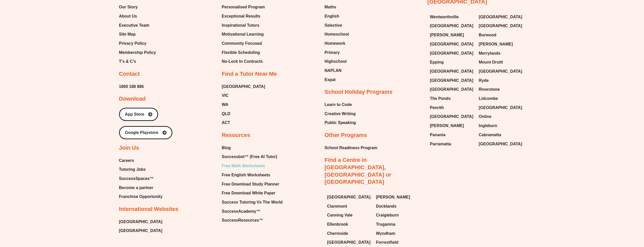  I want to click on a: Learn to Code, so click(340, 104).